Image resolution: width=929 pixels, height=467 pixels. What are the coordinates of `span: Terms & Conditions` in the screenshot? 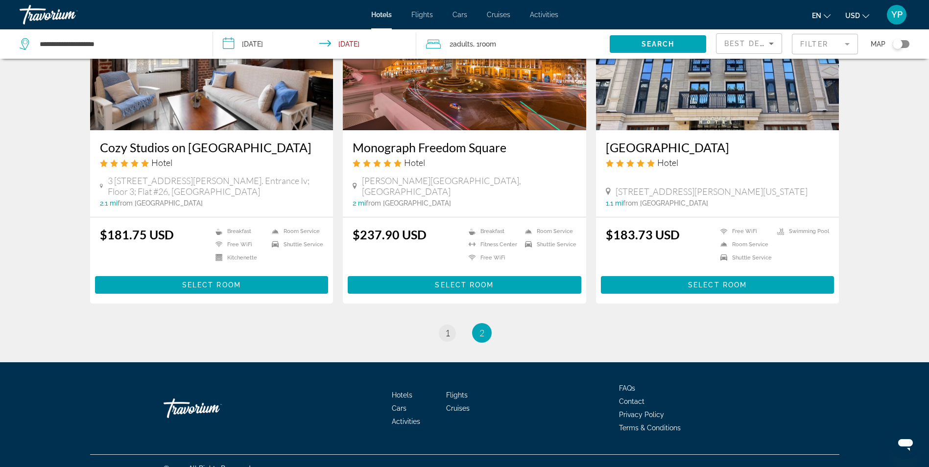 It's located at (650, 428).